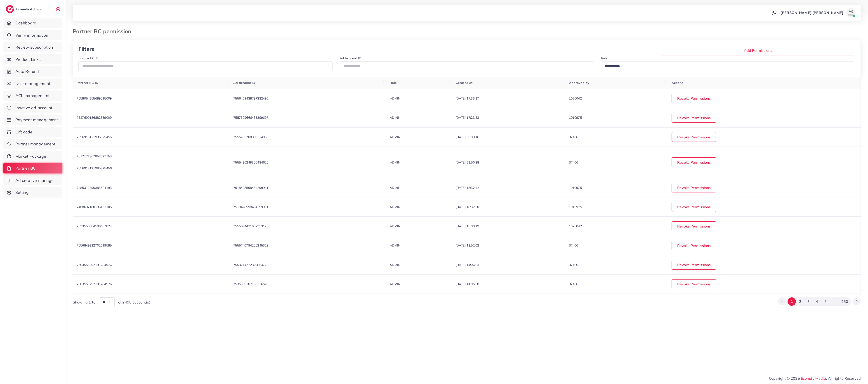  What do you see at coordinates (33, 59) in the screenshot?
I see `a: Product Links` at bounding box center [33, 59].